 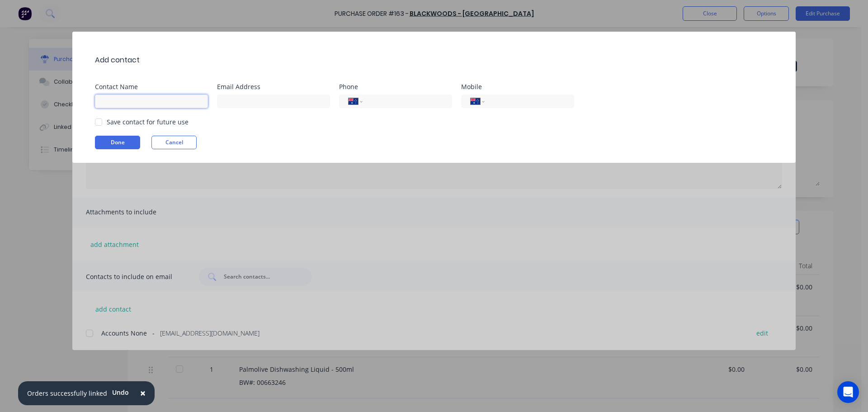 What do you see at coordinates (848, 392) in the screenshot?
I see `div: Open Intercom Messenger` at bounding box center [848, 392].